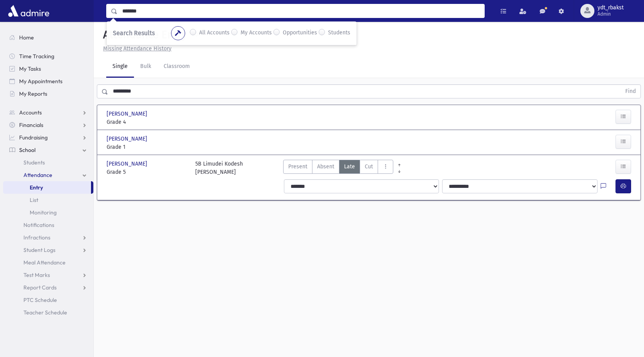 The width and height of the screenshot is (644, 357). I want to click on span: PTC Schedule, so click(40, 300).